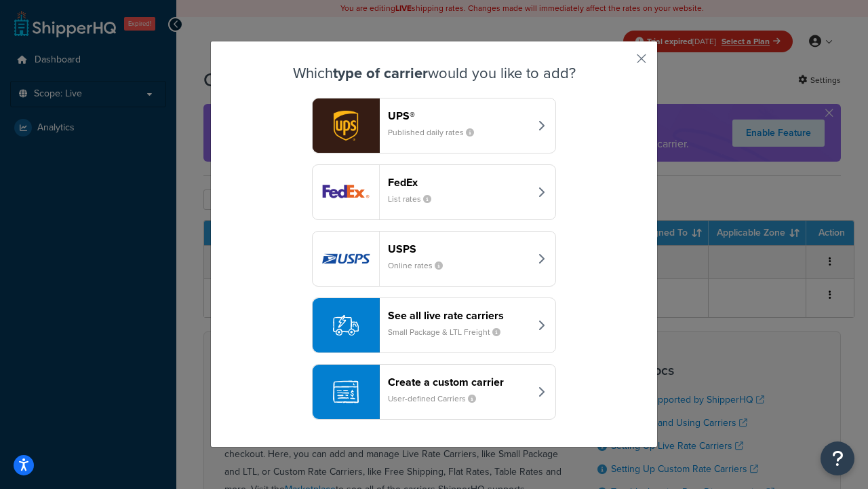 The width and height of the screenshot is (868, 489). Describe the element at coordinates (421, 265) in the screenshot. I see `small: Online rates` at that location.